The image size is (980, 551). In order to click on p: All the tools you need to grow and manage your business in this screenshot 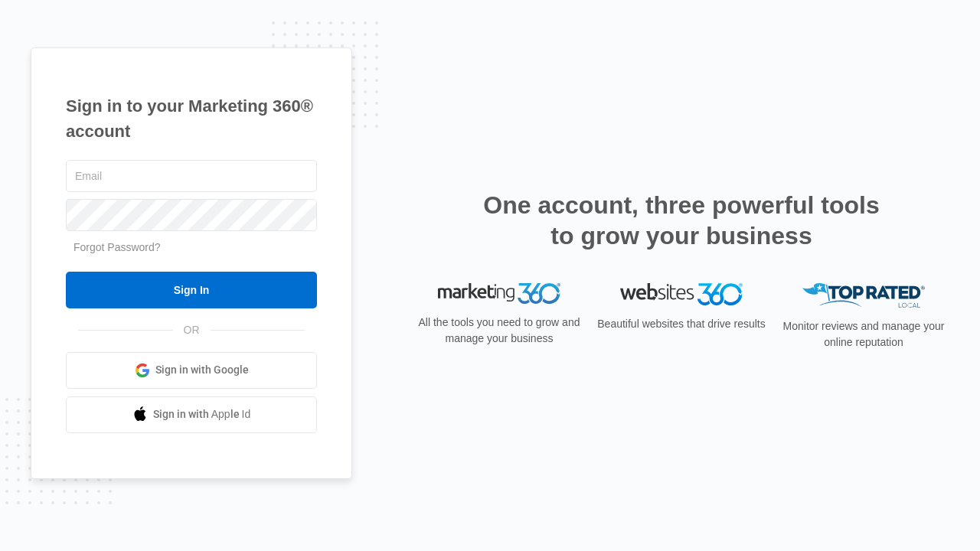, I will do `click(499, 331)`.